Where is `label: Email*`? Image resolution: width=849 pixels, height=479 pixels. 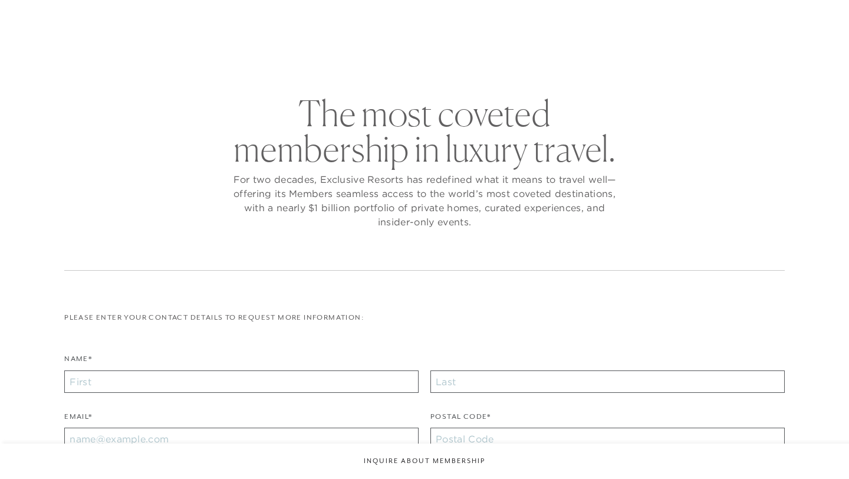
label: Email* is located at coordinates (78, 419).